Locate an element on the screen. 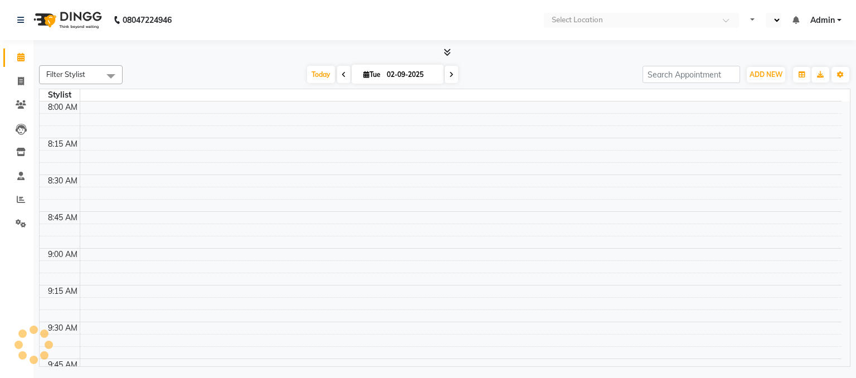  div: 8:45 AM is located at coordinates (62, 217).